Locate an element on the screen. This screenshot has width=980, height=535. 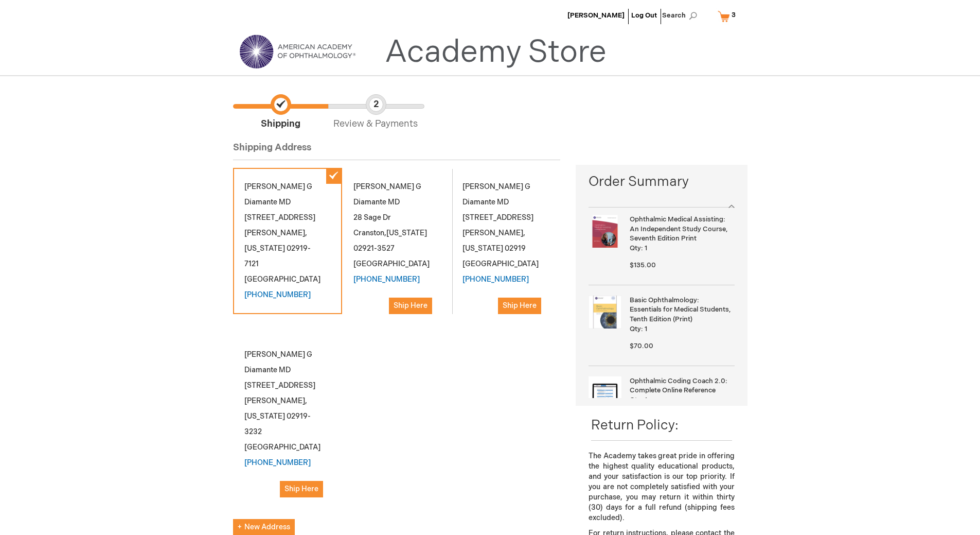
img: Basic Ophthalmology: Essentials for Medical Students, Tenth Edition (Print) is located at coordinates (605, 312).